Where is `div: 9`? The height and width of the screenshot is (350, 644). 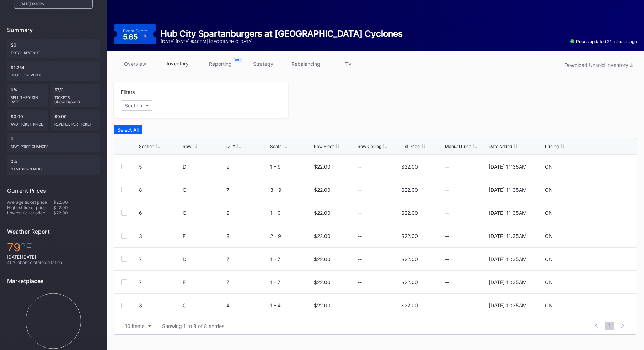
div: 9 is located at coordinates (247, 166).